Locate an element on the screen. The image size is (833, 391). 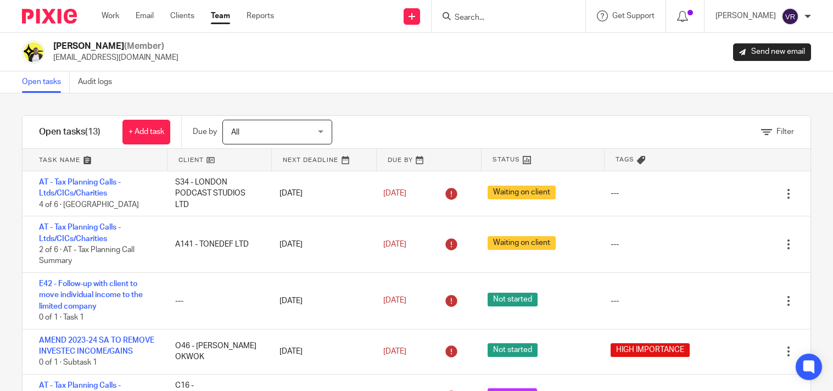
span: Get Support is located at coordinates (633, 16).